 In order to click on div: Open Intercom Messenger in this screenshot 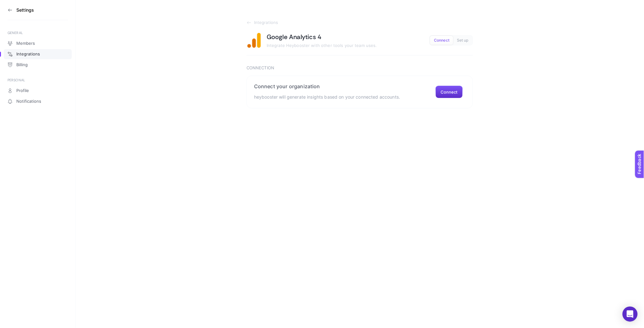, I will do `click(630, 314)`.